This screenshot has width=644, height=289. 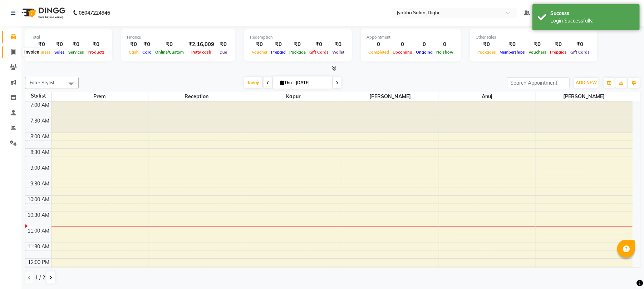 I want to click on span: Kapur, so click(x=294, y=97).